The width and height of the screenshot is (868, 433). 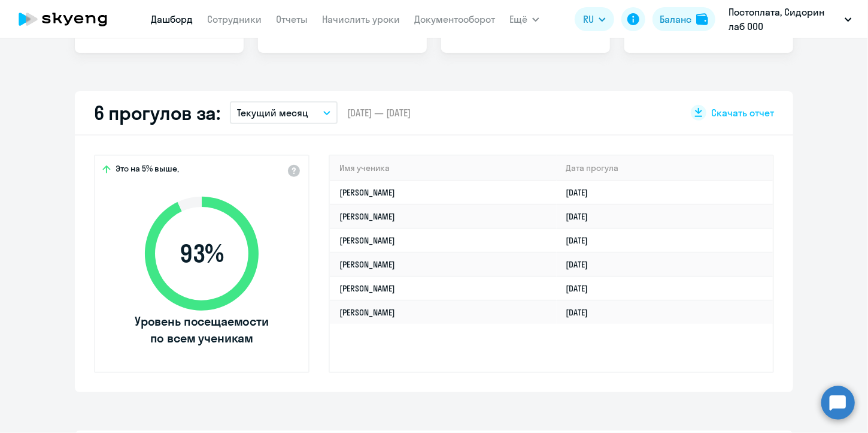 What do you see at coordinates (157, 113) in the screenshot?
I see `h2: 6 прогулов за:` at bounding box center [157, 113].